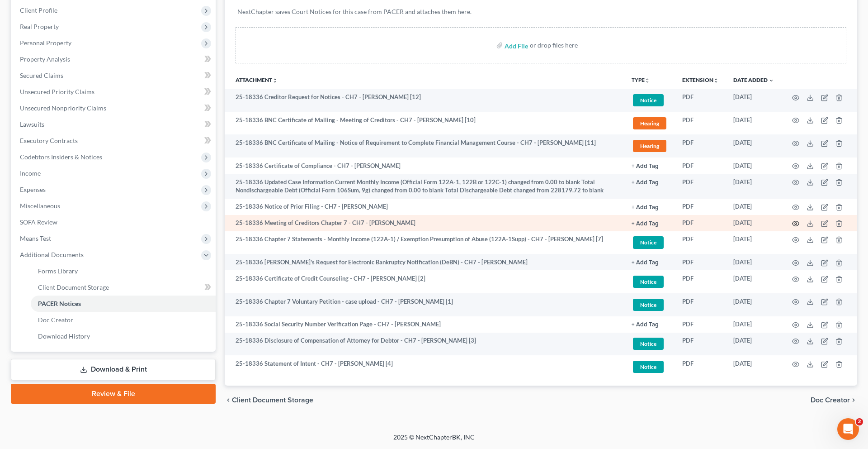 The width and height of the screenshot is (868, 449). I want to click on span: PACER Notices, so click(59, 303).